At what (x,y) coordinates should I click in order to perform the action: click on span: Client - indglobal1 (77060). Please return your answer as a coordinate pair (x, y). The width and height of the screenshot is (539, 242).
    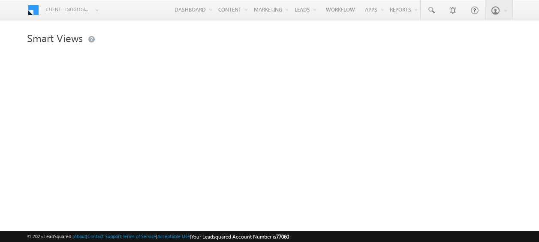
    Looking at the image, I should click on (68, 9).